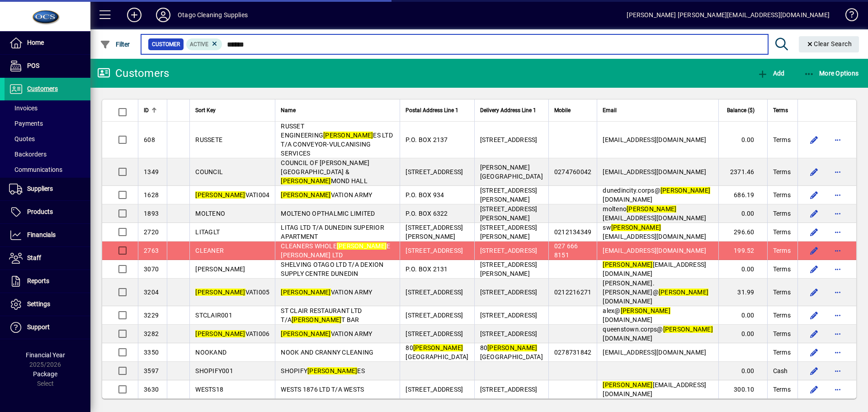 Image resolution: width=868 pixels, height=412 pixels. I want to click on span: 1349, so click(151, 172).